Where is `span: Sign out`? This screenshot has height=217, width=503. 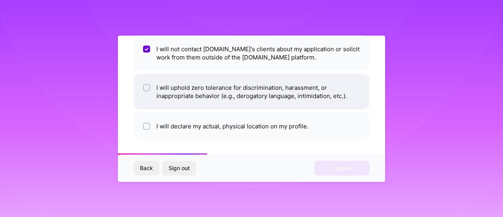
span: Sign out is located at coordinates (179, 168).